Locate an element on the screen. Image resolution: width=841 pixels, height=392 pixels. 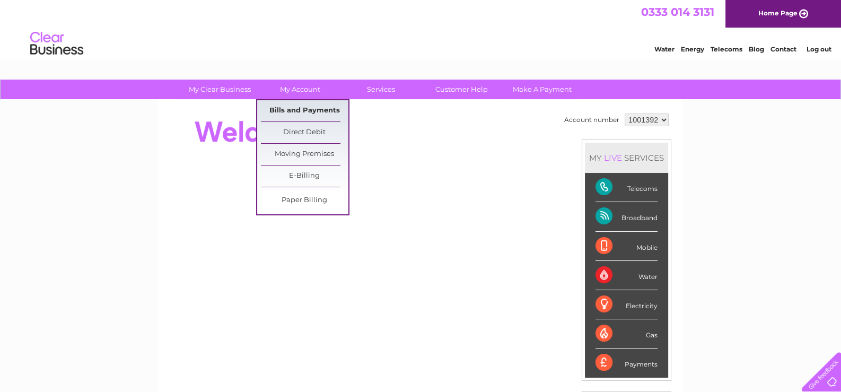
a: Paper Billing is located at coordinates (304, 200).